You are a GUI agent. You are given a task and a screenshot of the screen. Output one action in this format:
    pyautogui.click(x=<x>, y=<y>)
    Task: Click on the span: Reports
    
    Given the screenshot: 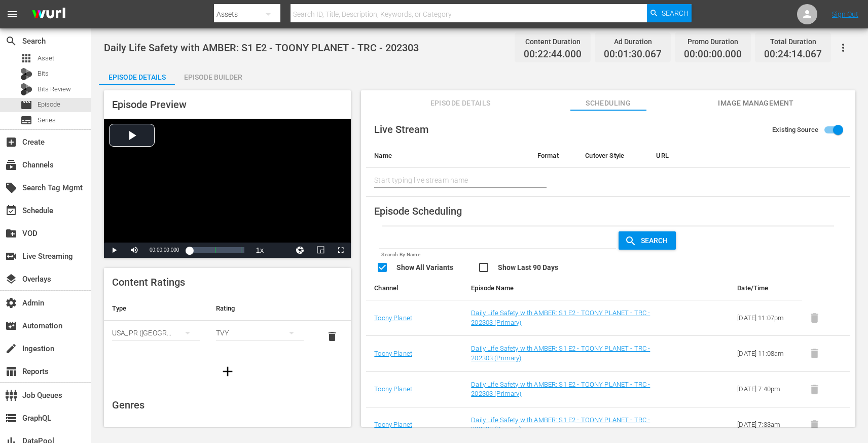 What is the action you would take?
    pyautogui.click(x=11, y=371)
    